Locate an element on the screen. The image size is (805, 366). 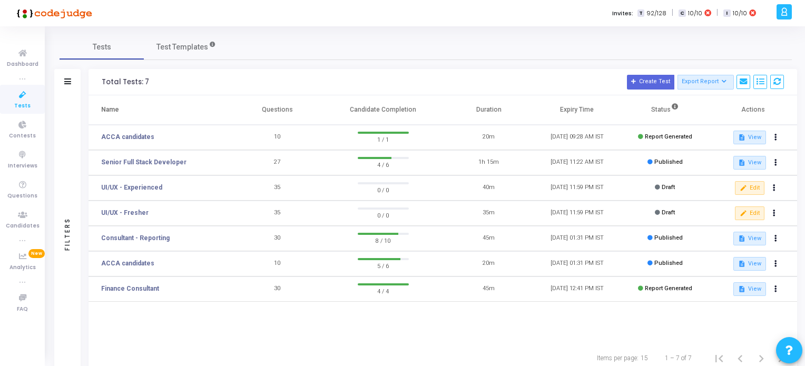
button: Create Test is located at coordinates (651, 82).